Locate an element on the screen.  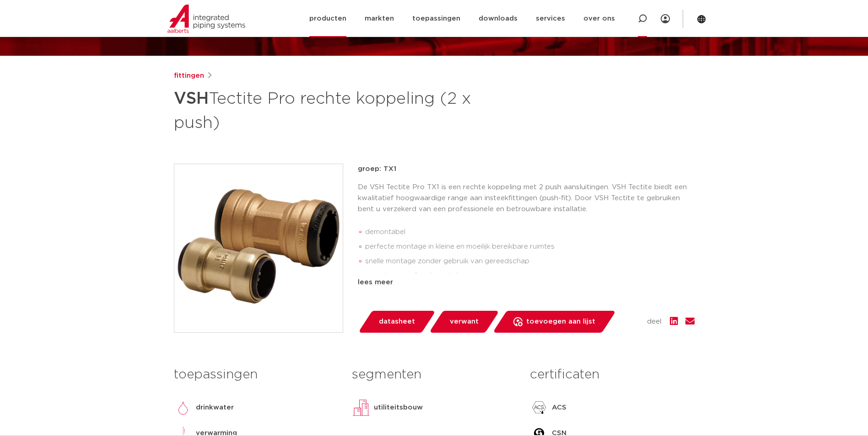
h3: toepassingen is located at coordinates (256, 375).